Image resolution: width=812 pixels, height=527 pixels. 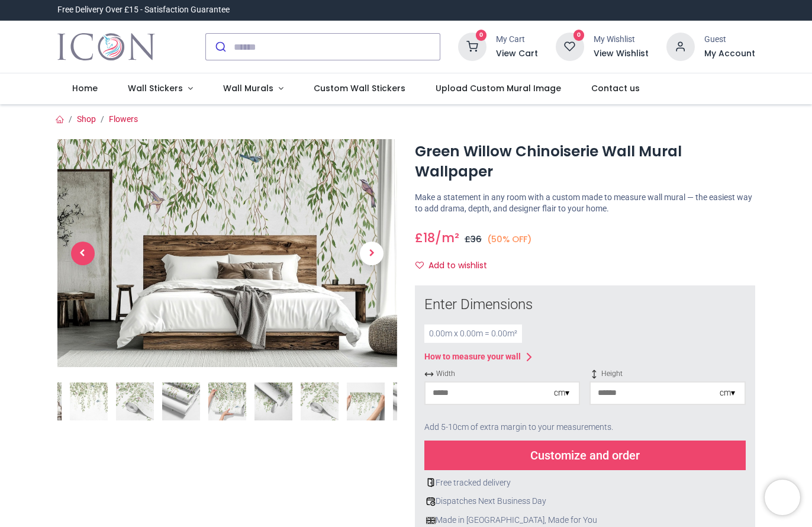 I want to click on a: Previous, so click(x=83, y=253).